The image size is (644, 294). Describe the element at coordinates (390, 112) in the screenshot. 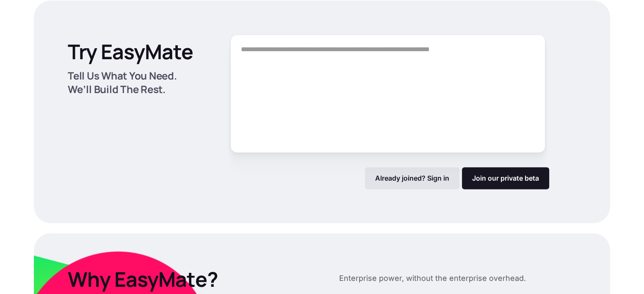

I see `form: Form` at that location.